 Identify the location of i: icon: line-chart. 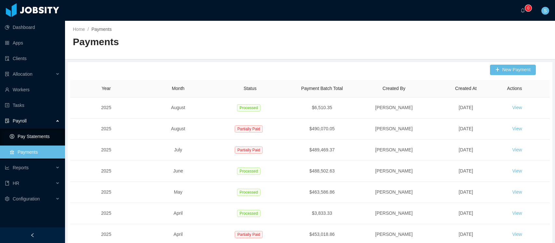
(7, 168).